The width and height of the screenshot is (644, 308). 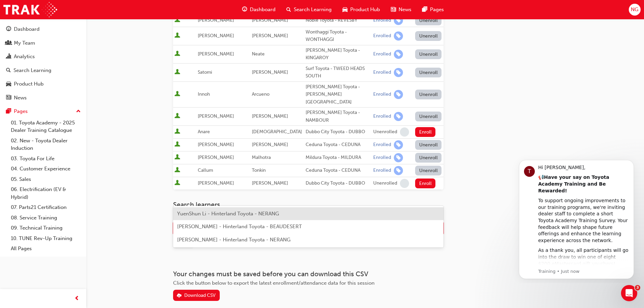 I want to click on button: Pages, so click(x=43, y=111).